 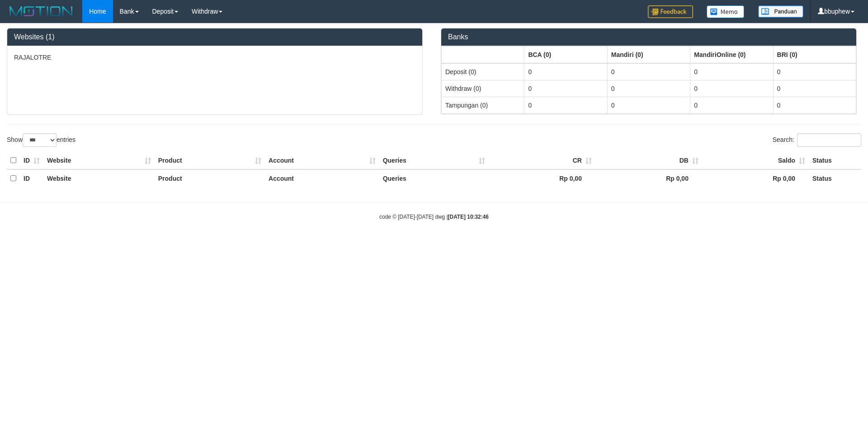 What do you see at coordinates (483, 72) in the screenshot?
I see `td: Deposit (0)` at bounding box center [483, 72].